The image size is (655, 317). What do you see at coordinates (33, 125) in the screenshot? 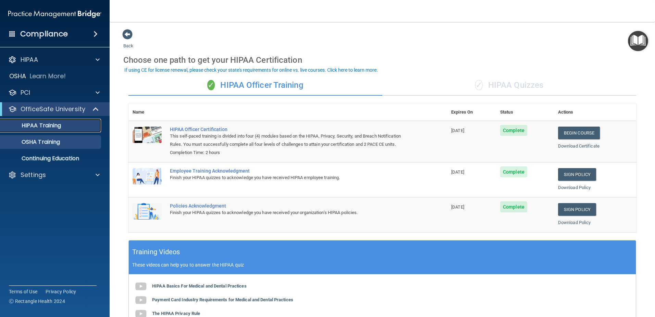
I see `p: HIPAA Training` at bounding box center [33, 125].